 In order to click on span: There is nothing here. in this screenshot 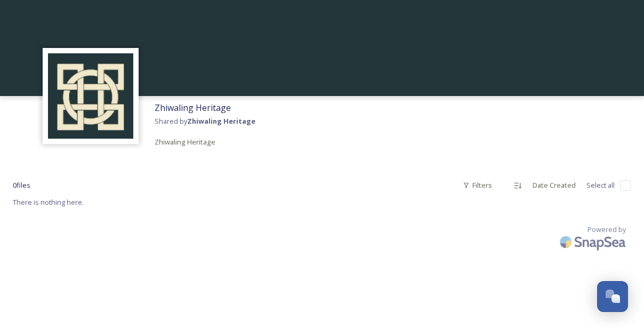, I will do `click(48, 202)`.